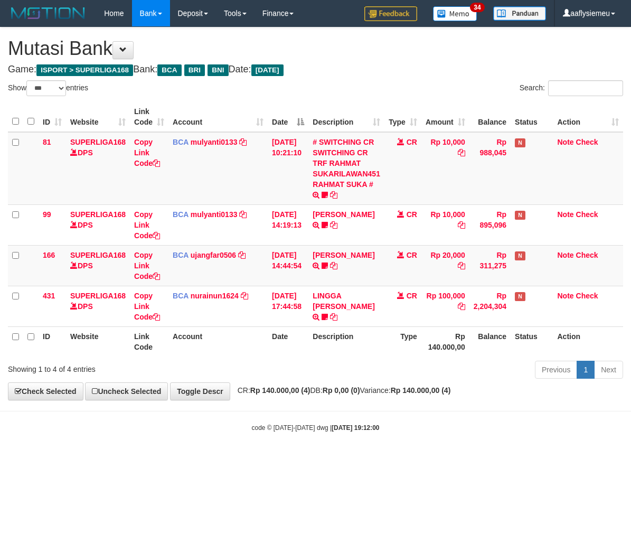 The image size is (631, 534). What do you see at coordinates (445, 341) in the screenshot?
I see `th: Rp 140.000,00` at bounding box center [445, 341].